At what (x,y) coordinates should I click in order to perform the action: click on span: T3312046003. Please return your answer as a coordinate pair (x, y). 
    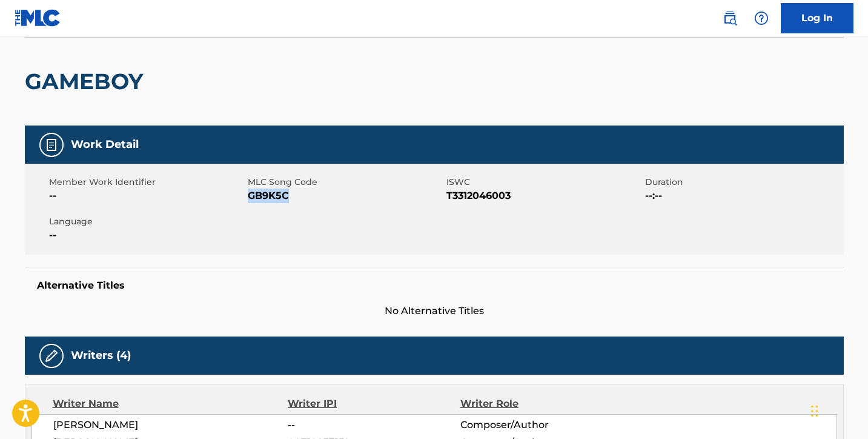
    Looking at the image, I should click on (544, 196).